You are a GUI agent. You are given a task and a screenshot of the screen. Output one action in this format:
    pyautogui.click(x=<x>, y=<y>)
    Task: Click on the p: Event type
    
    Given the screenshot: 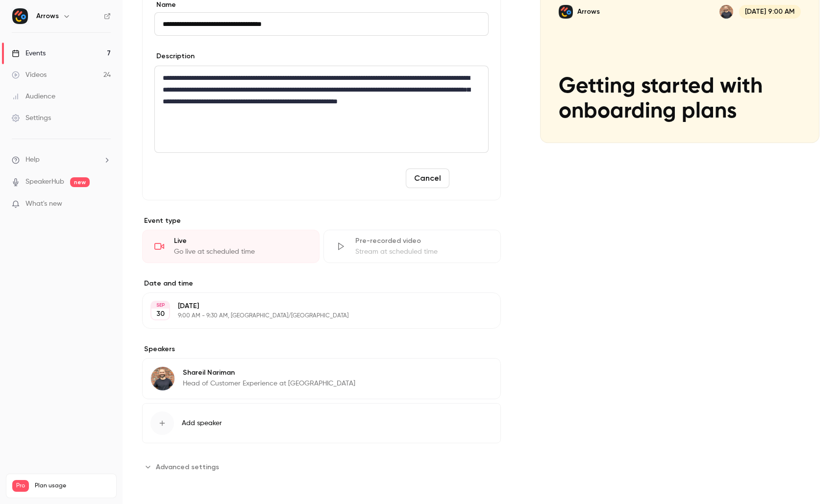 What is the action you would take?
    pyautogui.click(x=322, y=221)
    